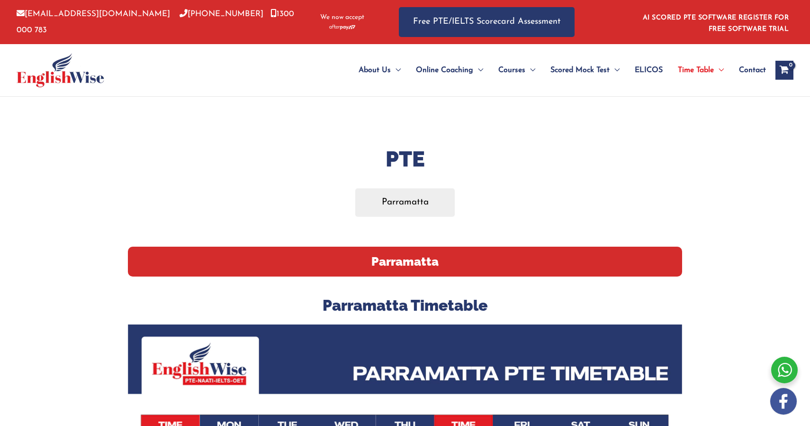 This screenshot has height=426, width=810. Describe the element at coordinates (405, 305) in the screenshot. I see `h3: Parramatta Timetable` at that location.